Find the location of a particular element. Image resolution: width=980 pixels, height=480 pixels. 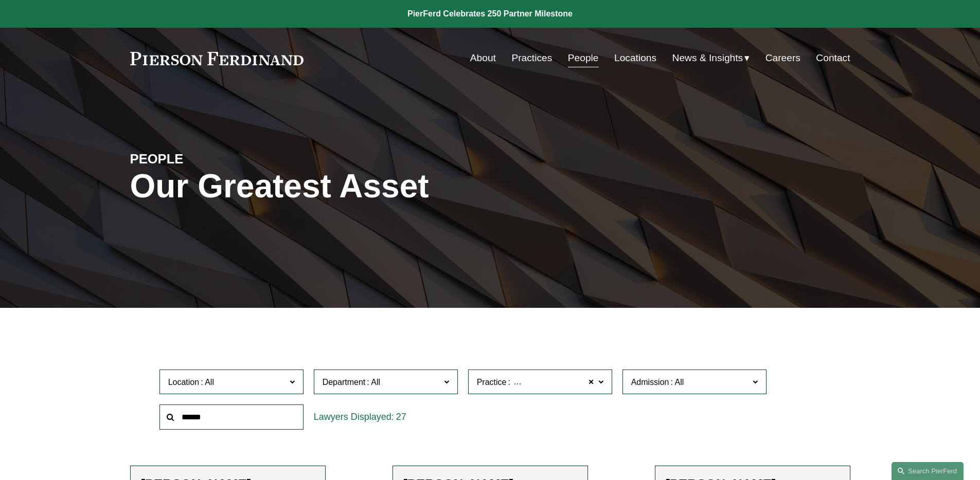

span: Professional and Management Liability is located at coordinates (583, 383).